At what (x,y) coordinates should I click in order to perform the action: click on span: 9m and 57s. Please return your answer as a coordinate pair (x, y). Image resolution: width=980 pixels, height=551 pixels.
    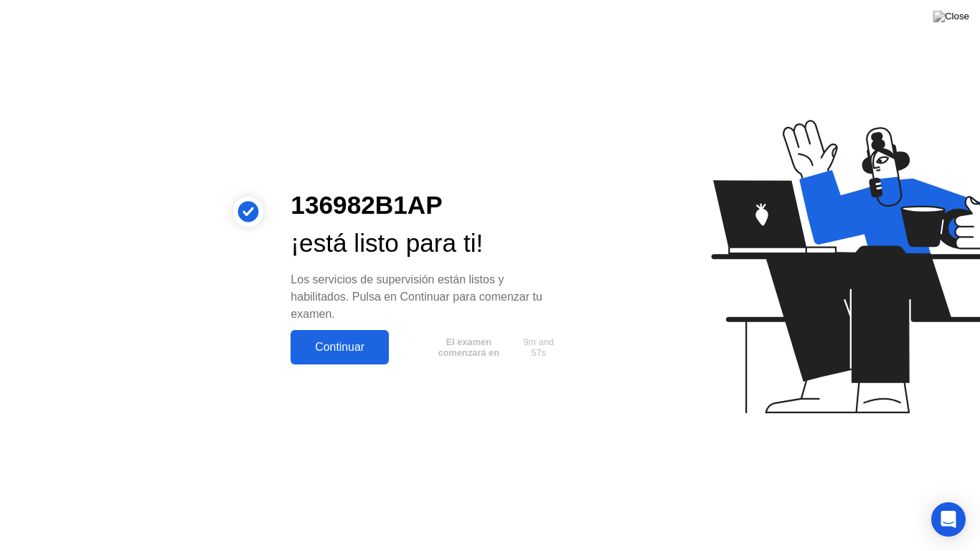
    Looking at the image, I should click on (539, 347).